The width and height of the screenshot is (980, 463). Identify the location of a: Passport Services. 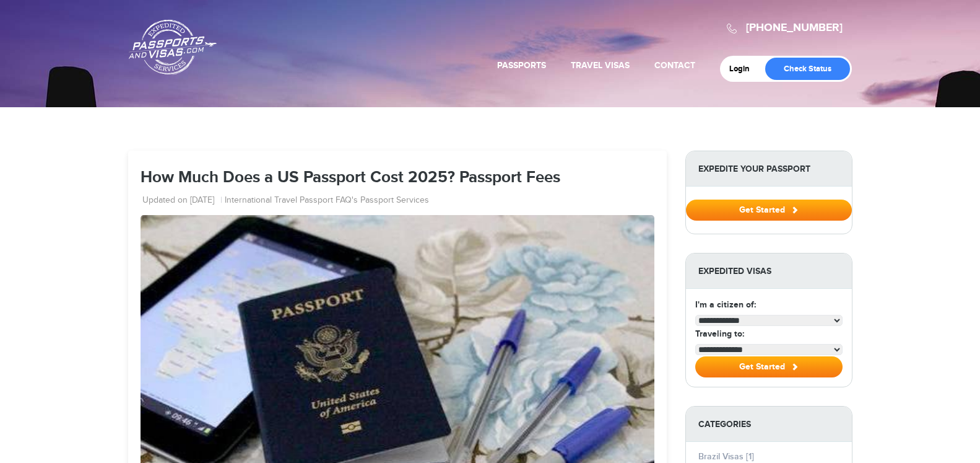
(394, 201).